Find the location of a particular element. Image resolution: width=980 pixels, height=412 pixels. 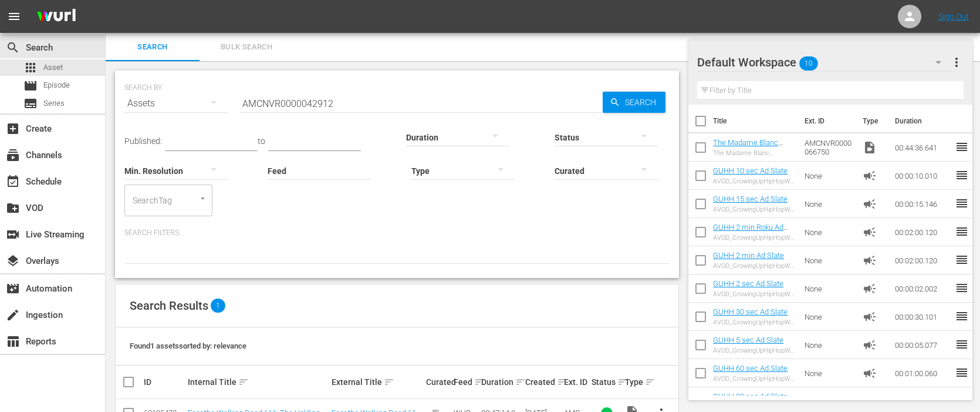

th: Ext. ID is located at coordinates (826, 121).